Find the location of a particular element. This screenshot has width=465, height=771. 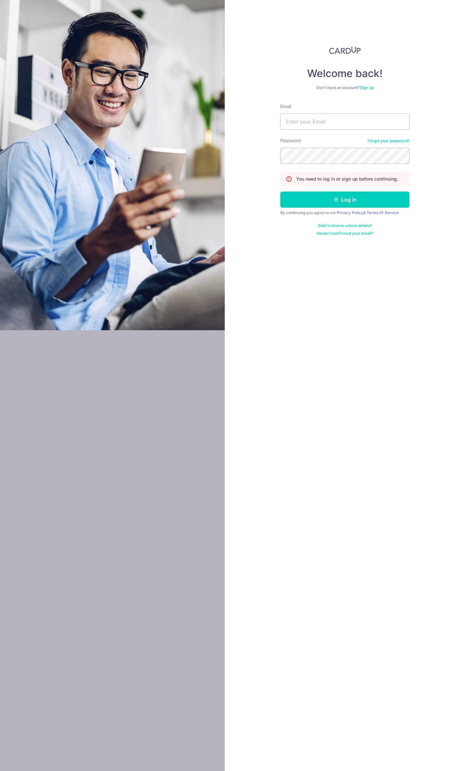

a: Privacy Policy is located at coordinates (350, 213).